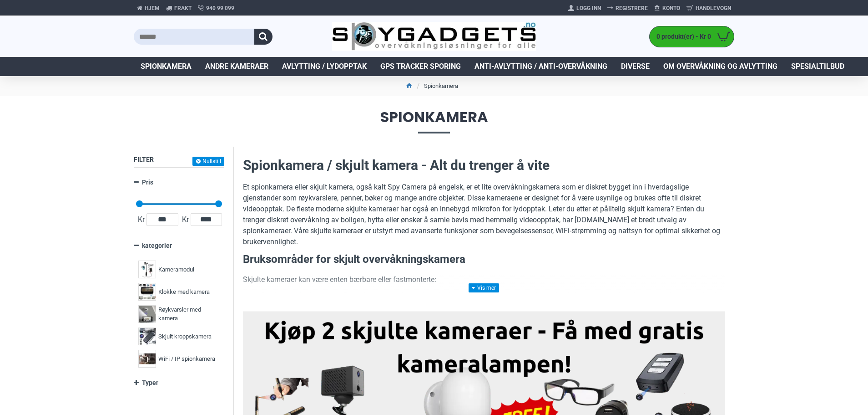  I want to click on img: Klokke med kamera, so click(147, 292).